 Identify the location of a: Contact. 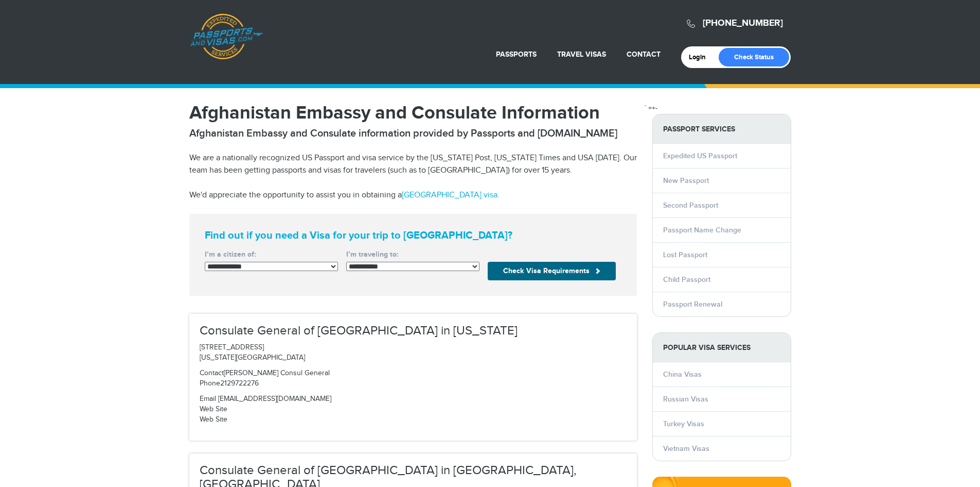
(644, 54).